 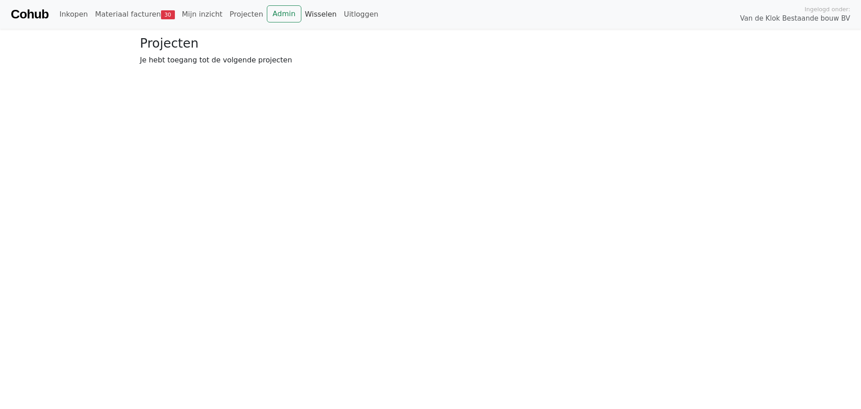 I want to click on span: Van de Klok Bestaande bouw BV, so click(x=796, y=18).